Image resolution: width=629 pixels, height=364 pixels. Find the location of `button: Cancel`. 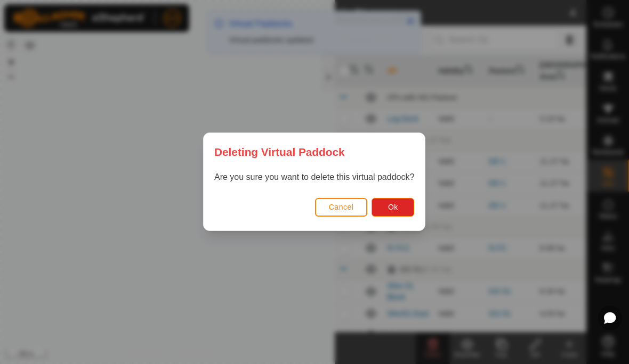

button: Cancel is located at coordinates (341, 208).